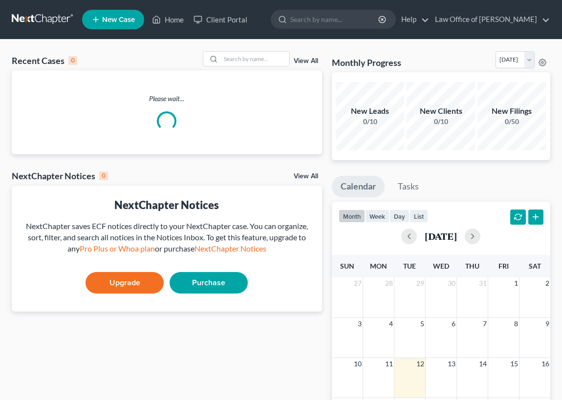 Image resolution: width=562 pixels, height=400 pixels. Describe the element at coordinates (230, 248) in the screenshot. I see `a: NextChapter Notices` at that location.